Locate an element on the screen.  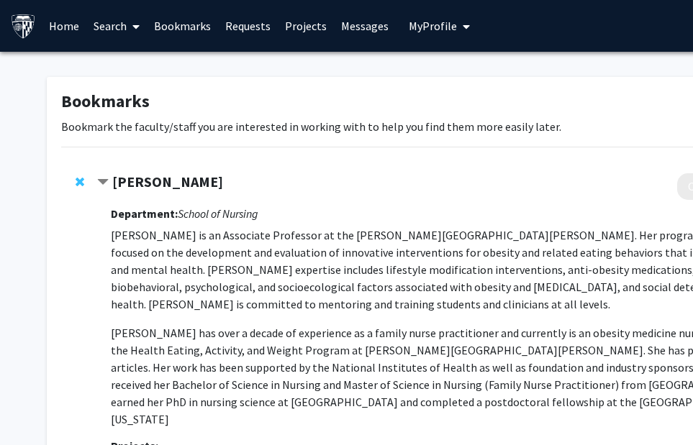
a: Messages is located at coordinates (365, 26).